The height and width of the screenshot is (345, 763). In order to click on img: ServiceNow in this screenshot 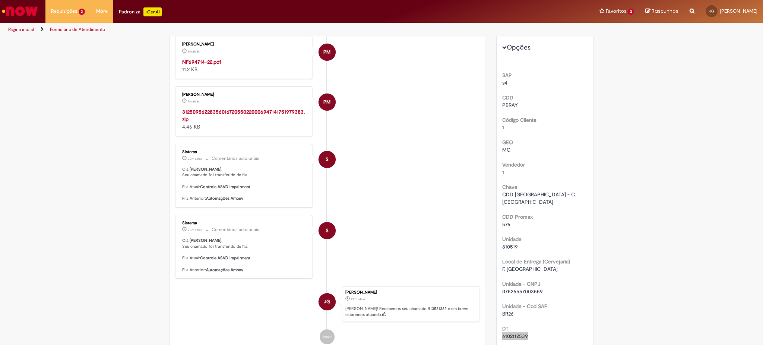, I will do `click(20, 11)`.